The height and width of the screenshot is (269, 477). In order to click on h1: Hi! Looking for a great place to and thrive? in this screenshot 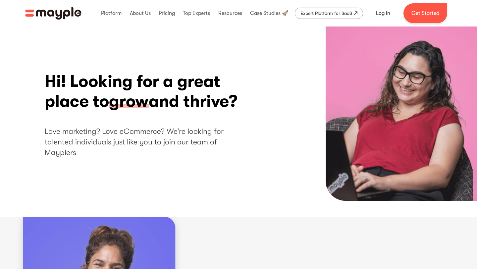, I will do `click(143, 91)`.